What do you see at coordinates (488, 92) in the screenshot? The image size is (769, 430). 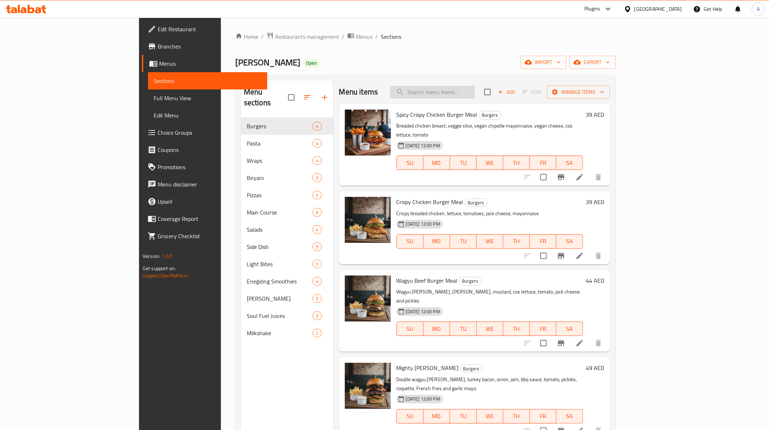 I see `span: Select section` at bounding box center [488, 92].